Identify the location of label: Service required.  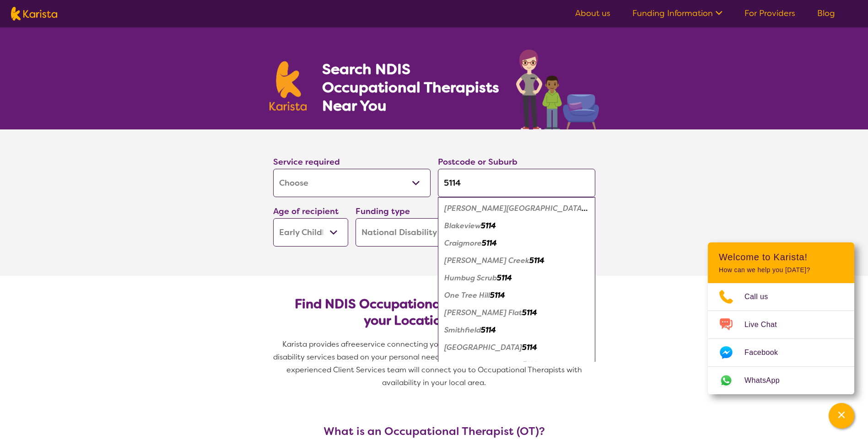
(307, 162).